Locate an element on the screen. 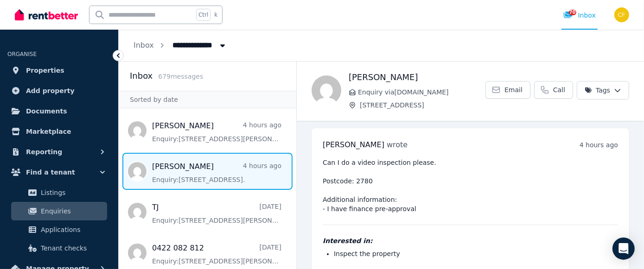 The height and width of the screenshot is (269, 644). a: Email is located at coordinates (507, 90).